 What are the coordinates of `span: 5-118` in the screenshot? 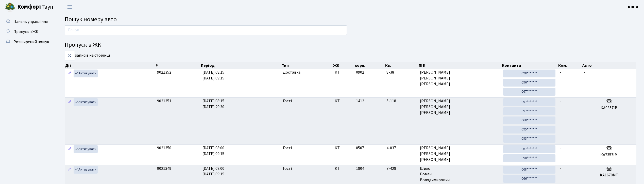 It's located at (401, 101).